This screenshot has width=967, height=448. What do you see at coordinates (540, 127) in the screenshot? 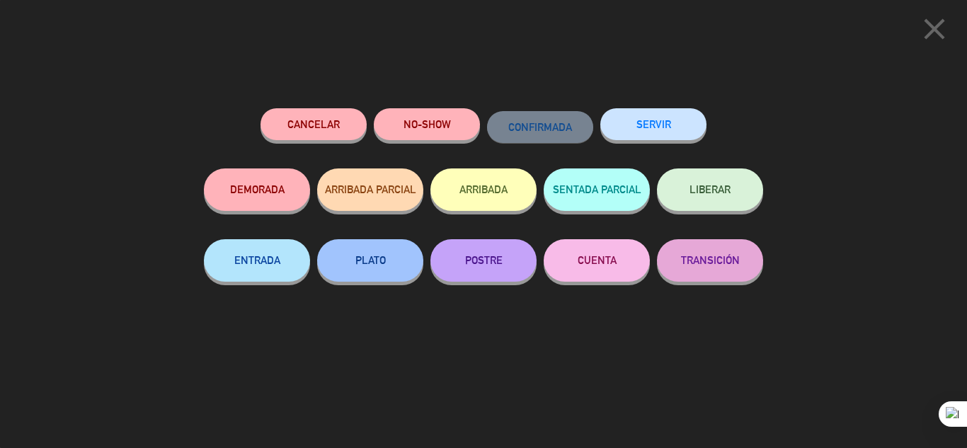
I see `button: CONFIRMADA` at bounding box center [540, 127].